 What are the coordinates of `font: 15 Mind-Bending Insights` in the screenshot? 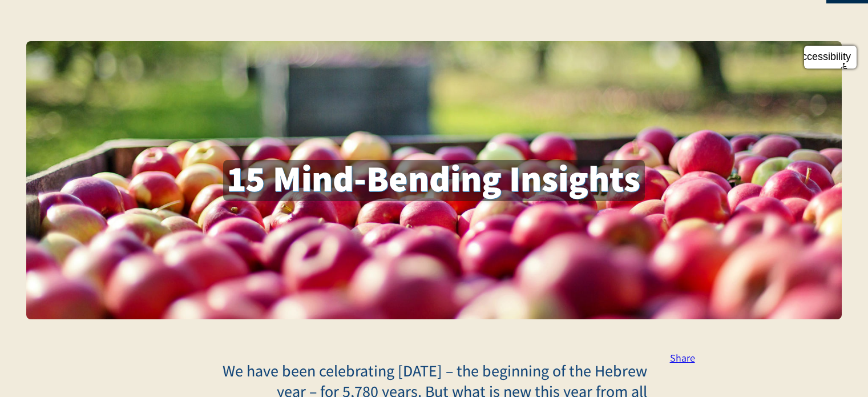 It's located at (434, 178).